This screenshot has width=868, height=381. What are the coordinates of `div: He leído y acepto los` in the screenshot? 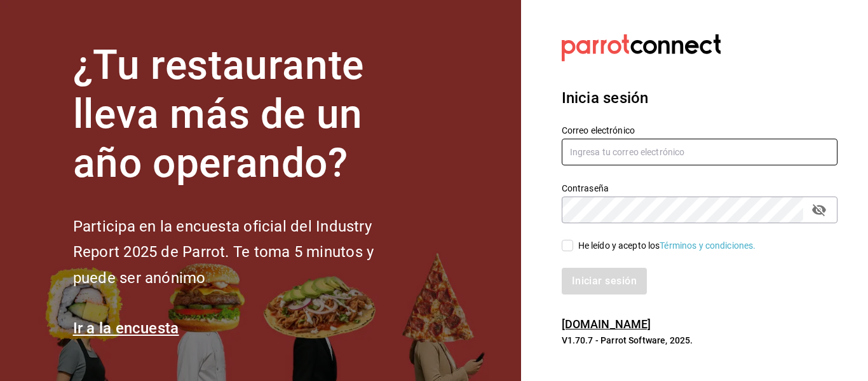 It's located at (667, 245).